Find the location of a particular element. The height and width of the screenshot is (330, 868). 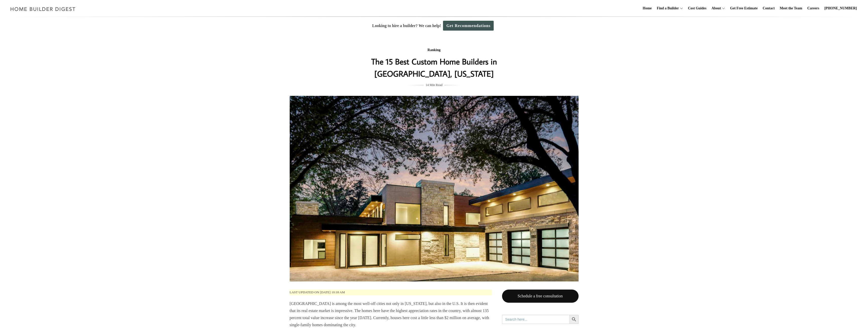

img: Home Builder Digest is located at coordinates (42, 9).